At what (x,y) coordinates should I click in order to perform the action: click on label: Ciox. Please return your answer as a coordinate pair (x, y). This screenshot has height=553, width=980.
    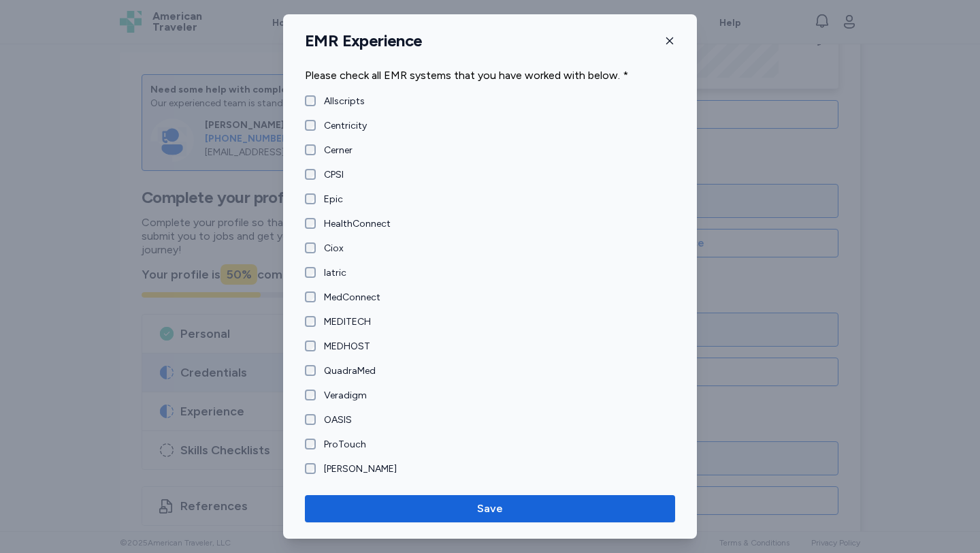
    Looking at the image, I should click on (330, 248).